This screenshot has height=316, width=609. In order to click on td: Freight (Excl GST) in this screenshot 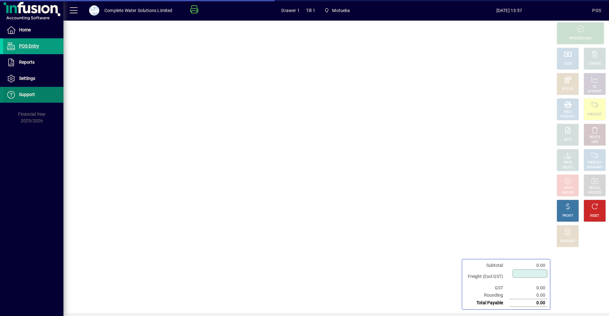, I will do `click(487, 277)`.